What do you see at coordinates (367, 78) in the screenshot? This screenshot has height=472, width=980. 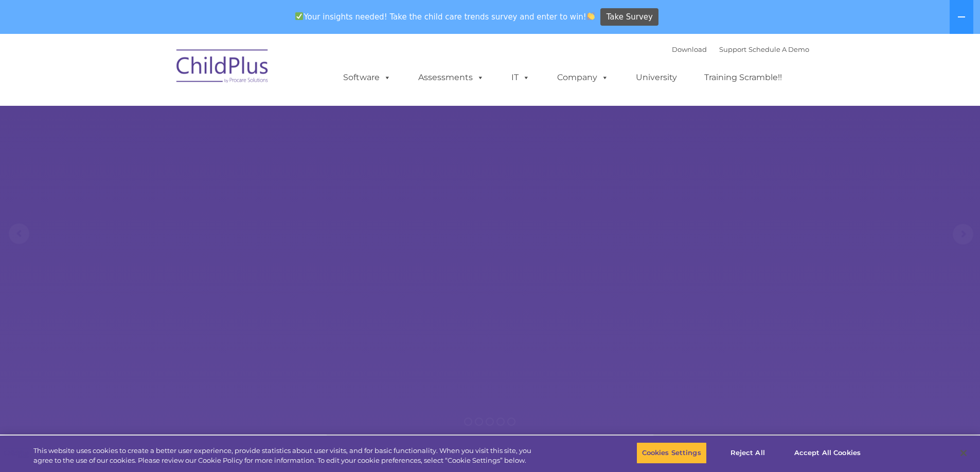 I see `a: Software` at bounding box center [367, 78].